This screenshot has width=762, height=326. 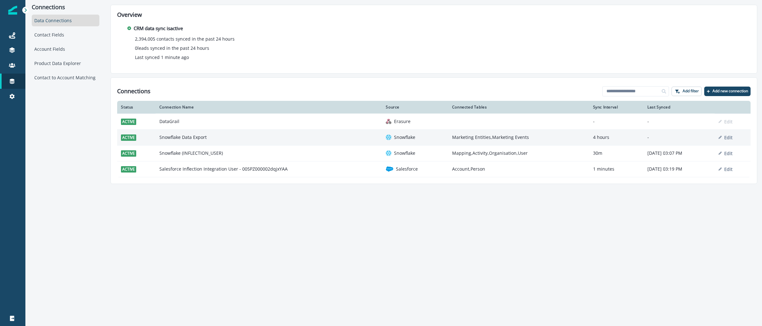 What do you see at coordinates (727, 91) in the screenshot?
I see `button: Add new connection` at bounding box center [727, 91].